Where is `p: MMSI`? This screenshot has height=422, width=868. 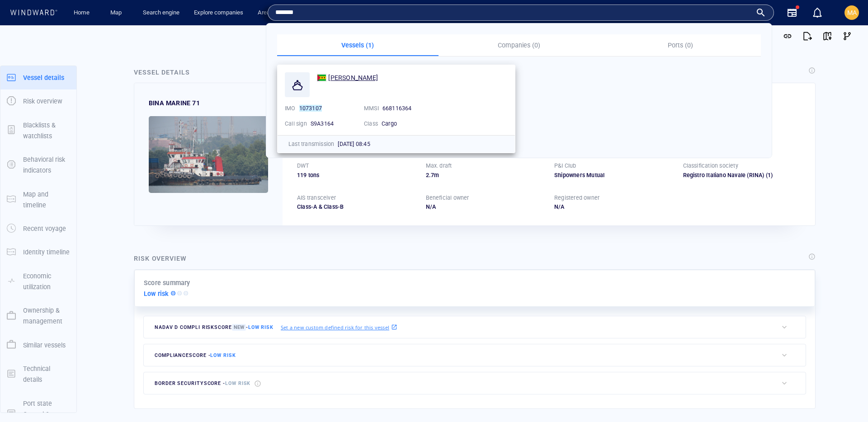 p: MMSI is located at coordinates (371, 108).